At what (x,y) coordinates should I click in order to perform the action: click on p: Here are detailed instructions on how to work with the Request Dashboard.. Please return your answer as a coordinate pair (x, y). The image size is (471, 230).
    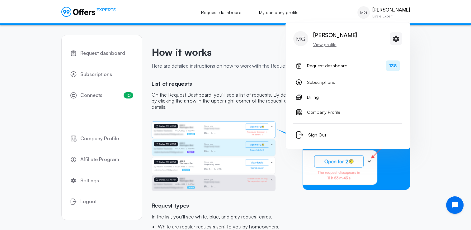
    Looking at the image, I should click on (281, 66).